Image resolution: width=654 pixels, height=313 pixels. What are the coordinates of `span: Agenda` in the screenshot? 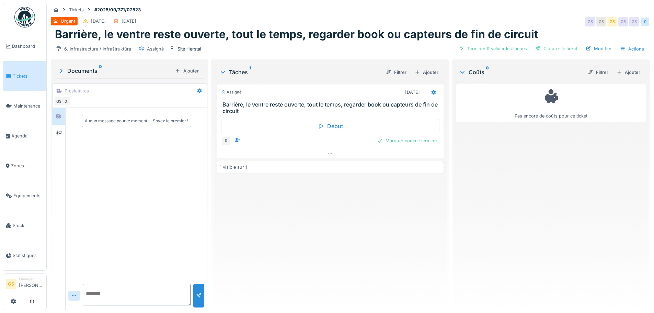 It's located at (27, 136).